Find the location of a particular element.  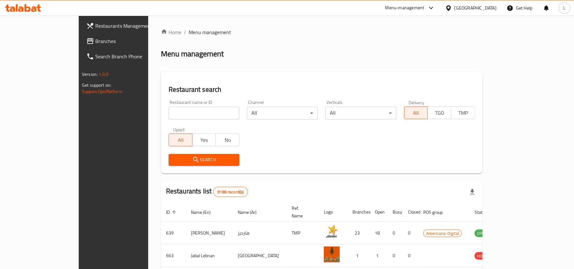

a: Support.OpsPlatform is located at coordinates (102, 91).